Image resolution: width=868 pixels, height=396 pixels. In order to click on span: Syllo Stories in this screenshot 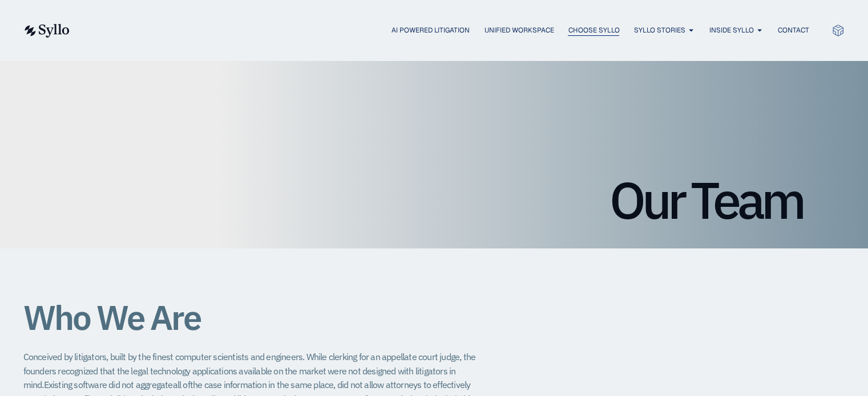, I will do `click(659, 30)`.